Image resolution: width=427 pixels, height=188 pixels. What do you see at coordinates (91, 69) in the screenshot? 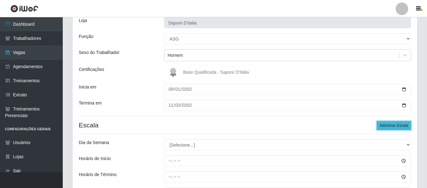
I see `label: Certificações` at bounding box center [91, 69].